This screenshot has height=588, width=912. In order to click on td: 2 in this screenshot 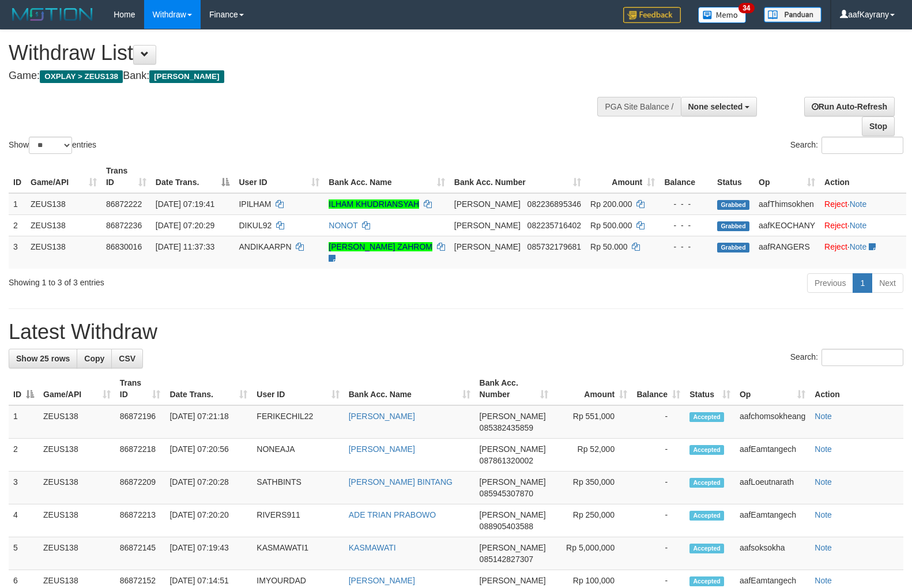, I will do `click(17, 225)`.